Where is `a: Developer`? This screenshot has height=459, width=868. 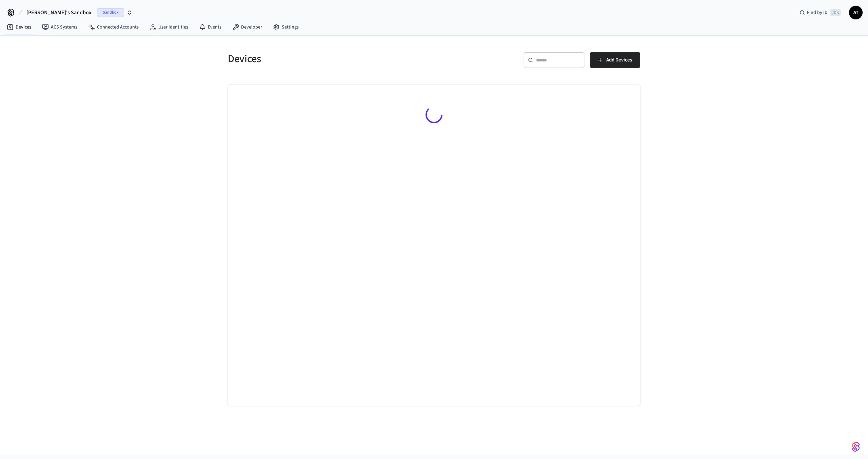
a: Developer is located at coordinates (247, 27).